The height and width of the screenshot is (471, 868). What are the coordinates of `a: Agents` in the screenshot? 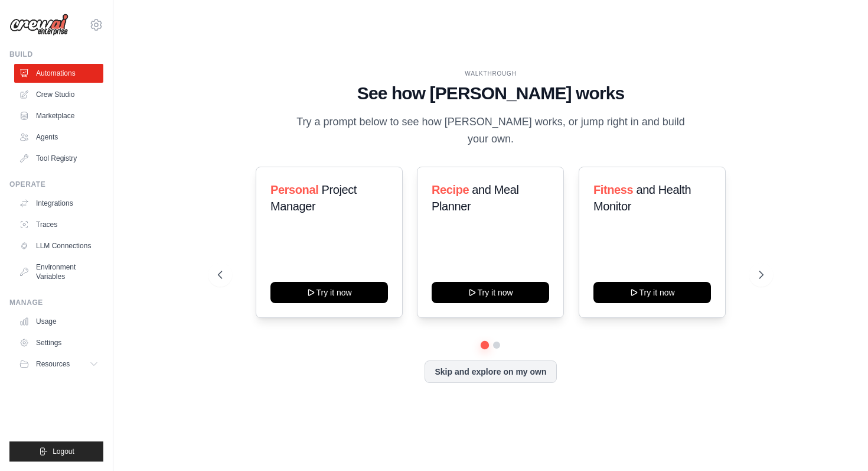 It's located at (59, 137).